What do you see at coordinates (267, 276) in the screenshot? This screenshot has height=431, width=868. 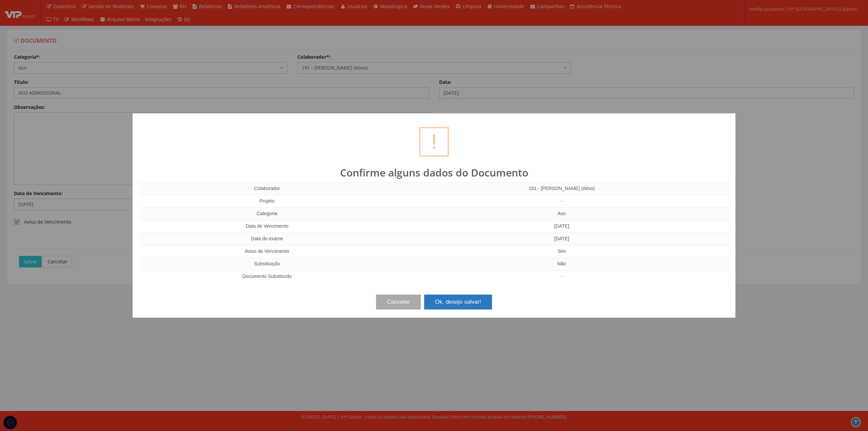 I see `td: Documento Substituído` at bounding box center [267, 276].